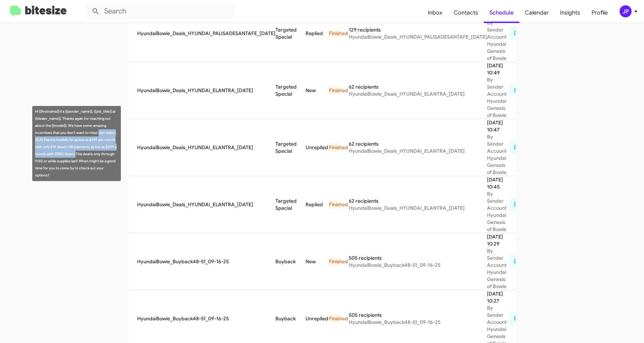 The height and width of the screenshot is (343, 644). What do you see at coordinates (465, 13) in the screenshot?
I see `a: Contacts` at bounding box center [465, 13].